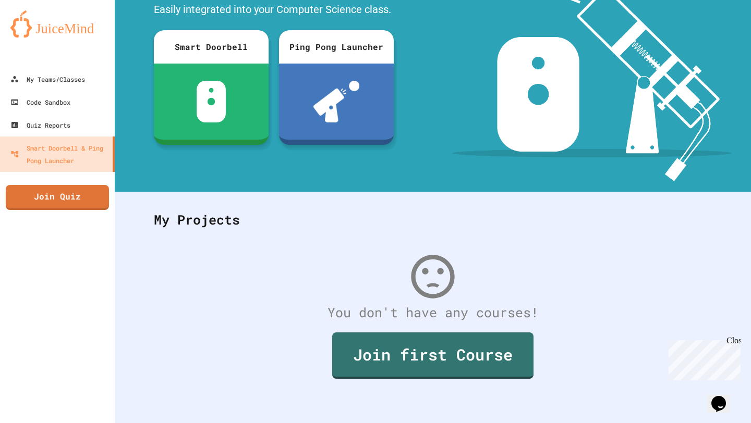  I want to click on div: Ping Pong Launcher, so click(336, 47).